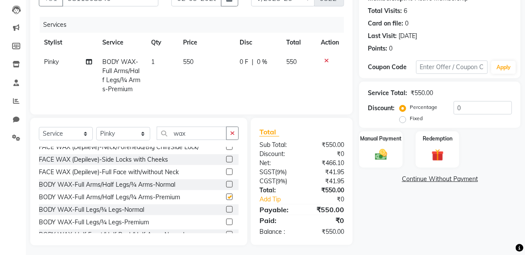  What do you see at coordinates (94, 222) in the screenshot?
I see `div: BODY WAX-Full Legs/¾ Legs-Premium` at bounding box center [94, 222].